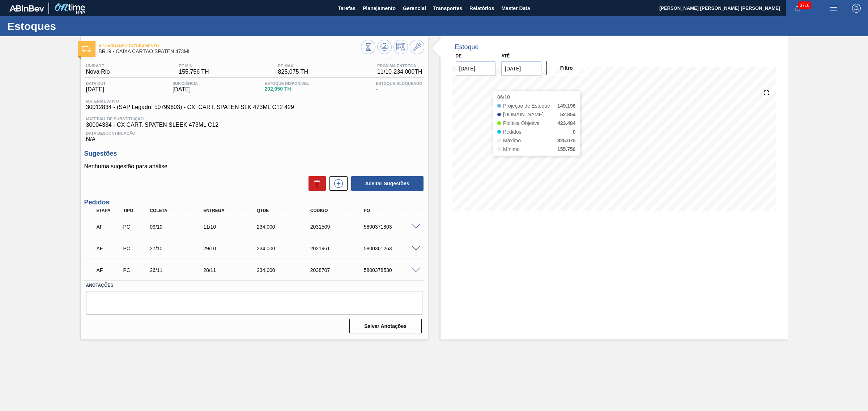  I want to click on p: Nenhuma sugestão para análise, so click(254, 166).